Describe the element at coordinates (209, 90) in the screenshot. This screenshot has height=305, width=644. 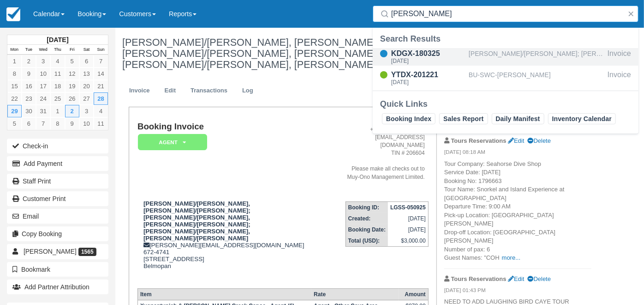
I see `a: Transactions` at that location.